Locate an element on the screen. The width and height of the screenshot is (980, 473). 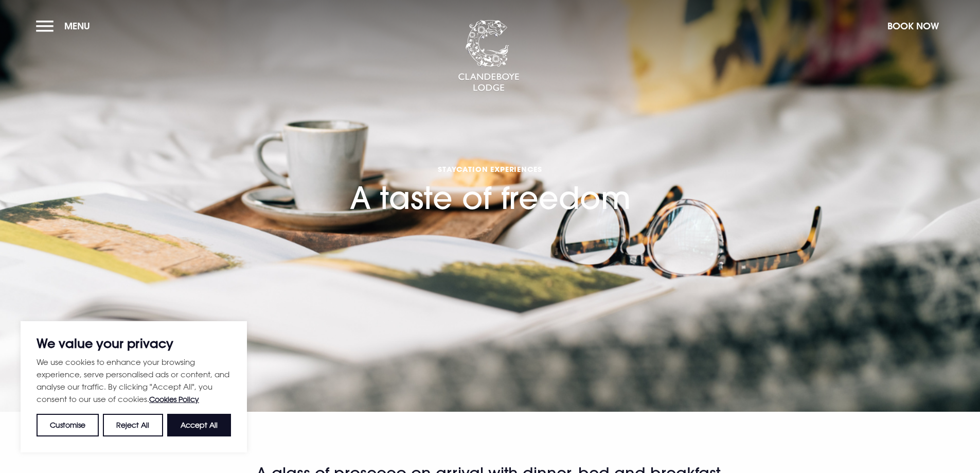
a: Cookies Policy is located at coordinates (174, 399).